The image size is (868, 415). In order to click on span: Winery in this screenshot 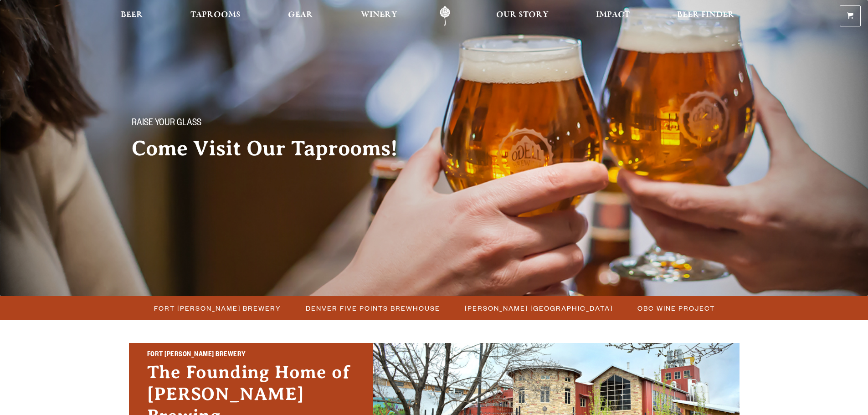, I will do `click(379, 15)`.